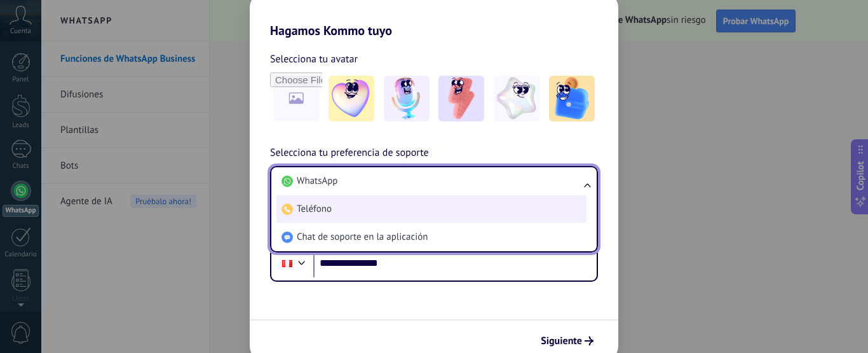 The height and width of the screenshot is (353, 868). Describe the element at coordinates (287, 263) in the screenshot. I see `div: Peru: + 51` at that location.